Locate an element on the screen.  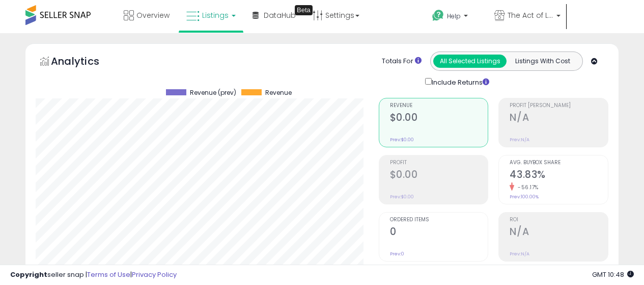
button: Listings With Cost is located at coordinates (543, 61).